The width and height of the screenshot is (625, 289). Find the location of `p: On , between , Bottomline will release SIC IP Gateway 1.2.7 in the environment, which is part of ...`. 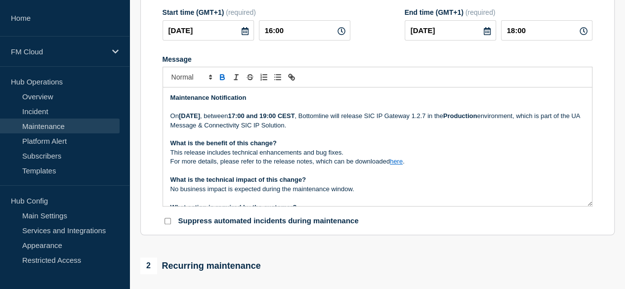

p: On , between , Bottomline will release SIC IP Gateway 1.2.7 in the environment, which is part of ... is located at coordinates (378, 121).